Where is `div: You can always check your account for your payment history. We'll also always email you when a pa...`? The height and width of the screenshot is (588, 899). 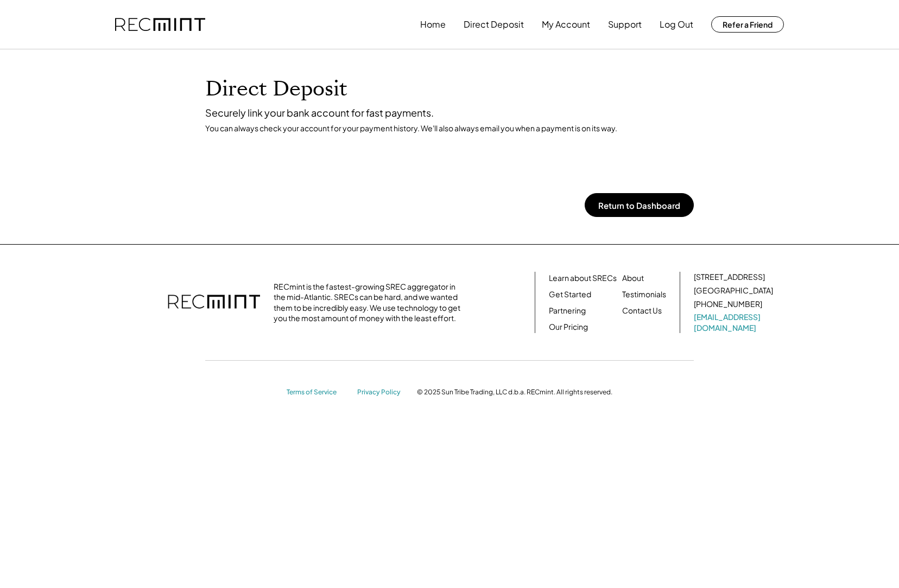 div: You can always check your account for your payment history. We'll also always email you when a pa... is located at coordinates (449, 128).